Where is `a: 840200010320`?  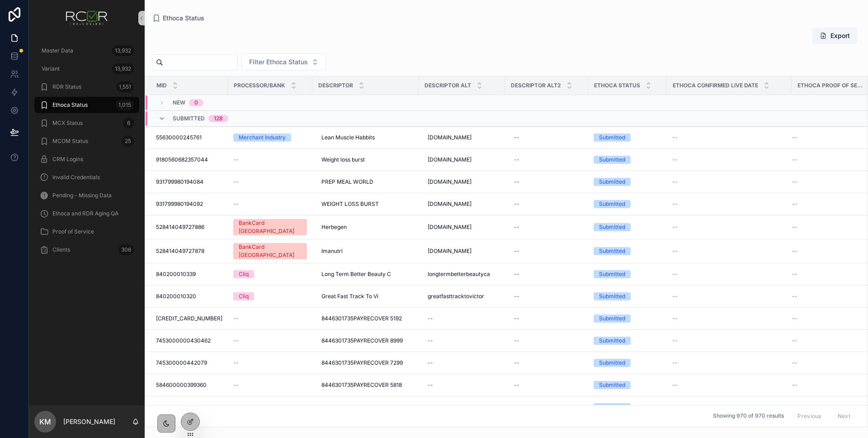 a: 840200010320 is located at coordinates (189, 296).